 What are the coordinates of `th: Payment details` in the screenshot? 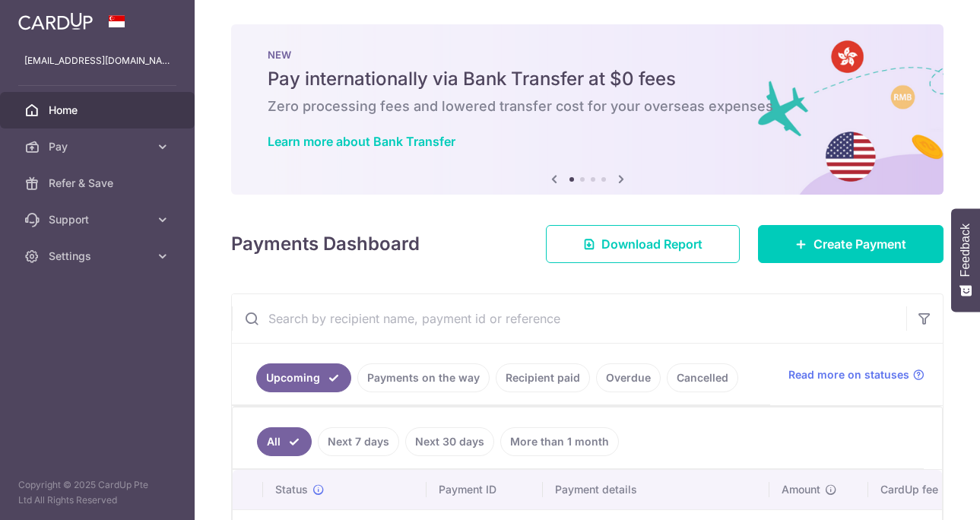 It's located at (656, 490).